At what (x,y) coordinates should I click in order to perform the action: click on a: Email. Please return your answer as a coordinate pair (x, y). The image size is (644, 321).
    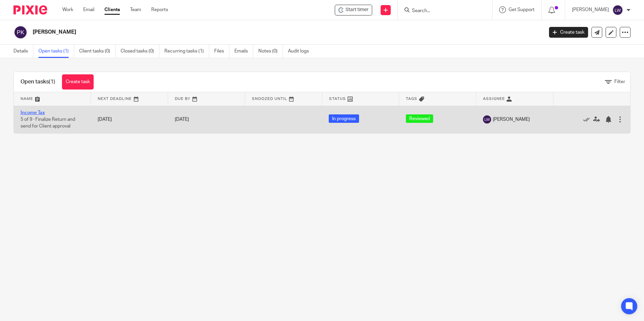
    Looking at the image, I should click on (88, 10).